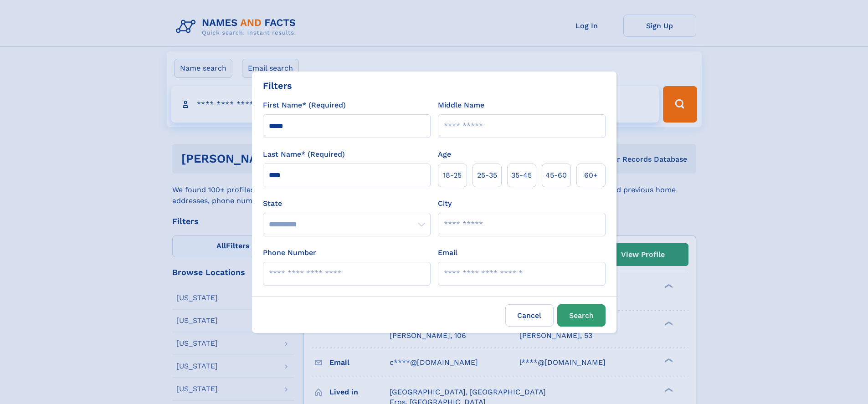 The height and width of the screenshot is (404, 868). What do you see at coordinates (461, 105) in the screenshot?
I see `label: Middle Name` at bounding box center [461, 105].